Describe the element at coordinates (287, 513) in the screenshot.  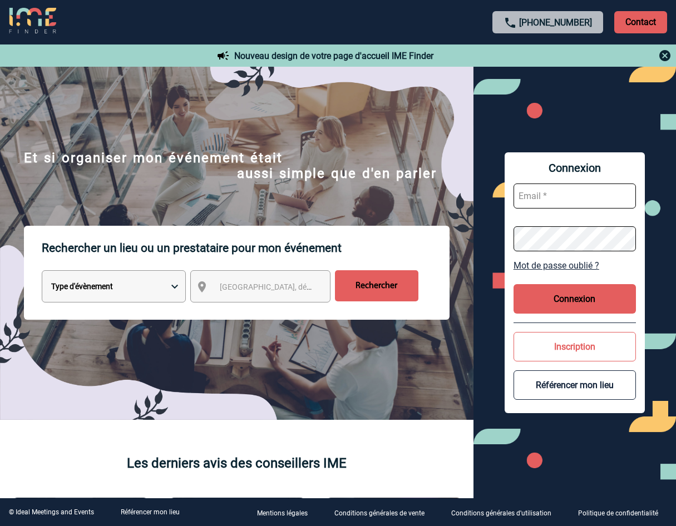
I see `a: Mentions légales` at that location.